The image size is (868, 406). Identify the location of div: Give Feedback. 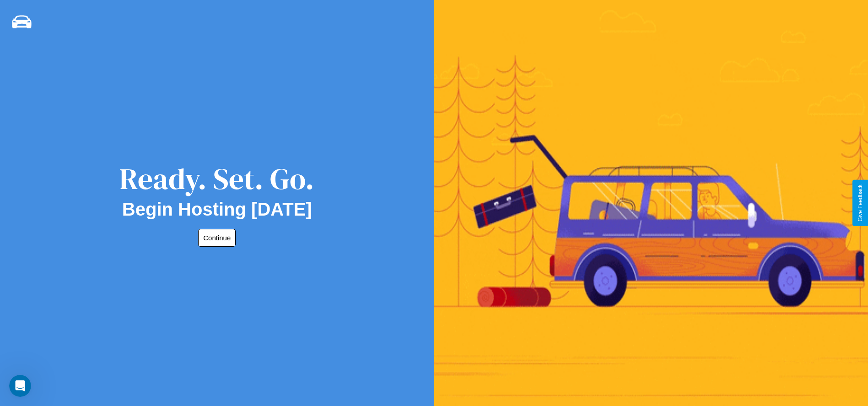
(861, 203).